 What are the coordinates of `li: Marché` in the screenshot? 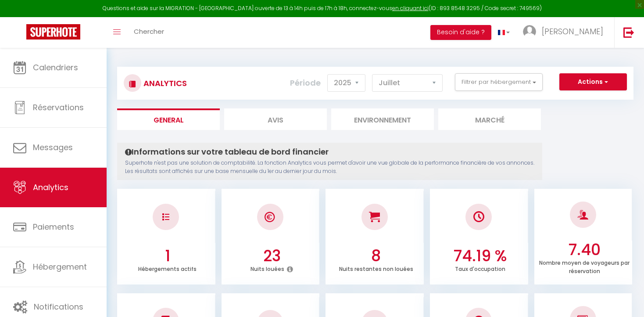 It's located at (490, 119).